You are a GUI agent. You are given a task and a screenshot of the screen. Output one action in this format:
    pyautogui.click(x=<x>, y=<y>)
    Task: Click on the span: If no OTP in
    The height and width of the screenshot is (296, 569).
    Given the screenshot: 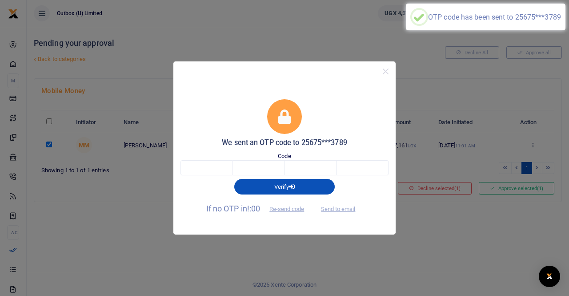 What is the action you would take?
    pyautogui.click(x=259, y=208)
    